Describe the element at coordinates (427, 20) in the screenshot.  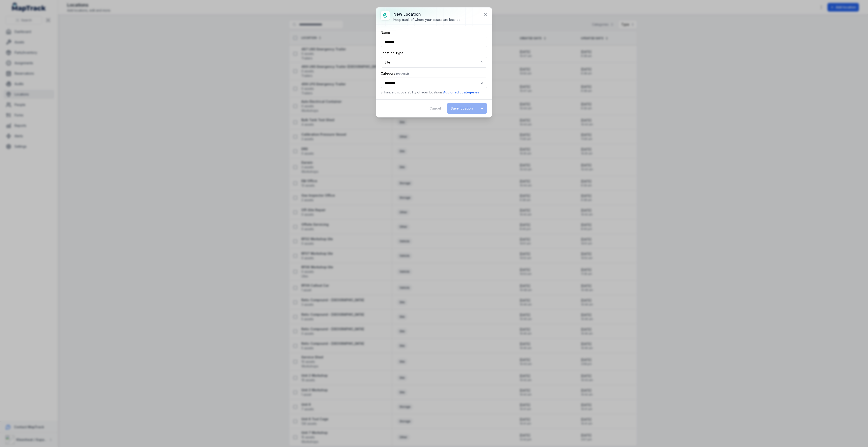
I see `div: Keep track of where your assets are located.` at that location.